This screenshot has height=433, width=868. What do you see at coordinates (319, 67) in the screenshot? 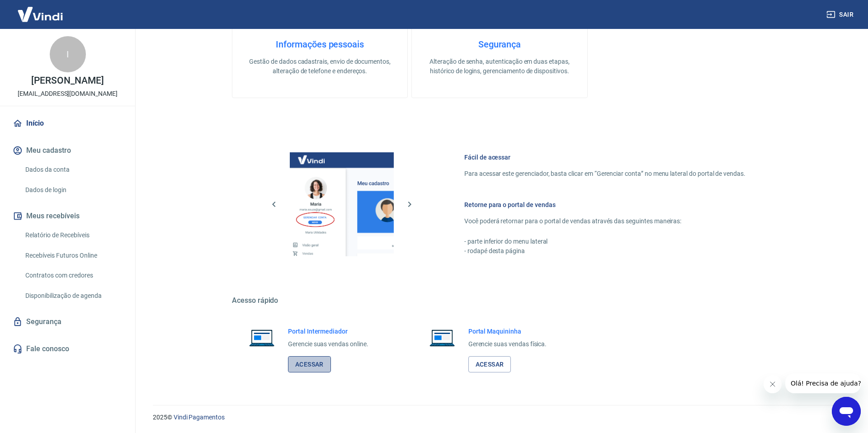
I see `p: Gestão de dados cadastrais, envio de documentos, alteração de telefone e endereços.` at bounding box center [319, 67].